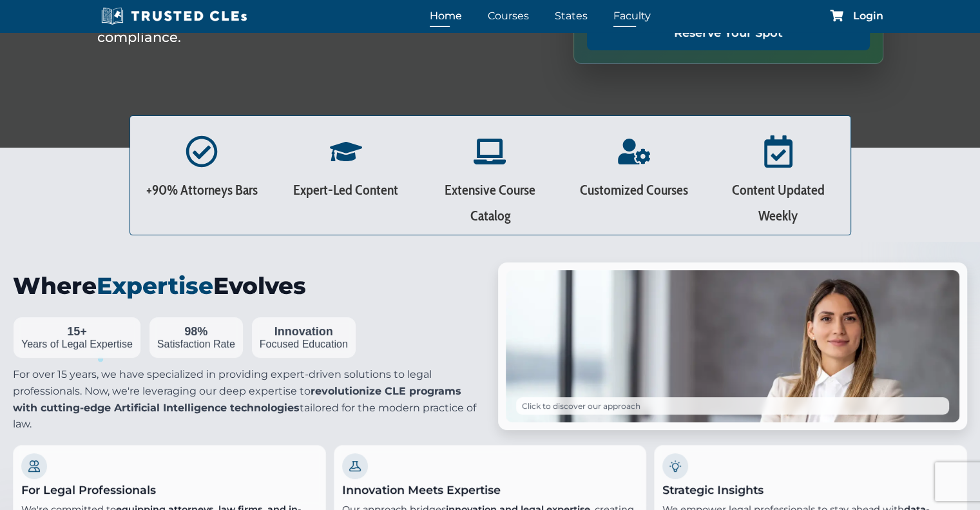  I want to click on h2: Where Evolves, so click(247, 285).